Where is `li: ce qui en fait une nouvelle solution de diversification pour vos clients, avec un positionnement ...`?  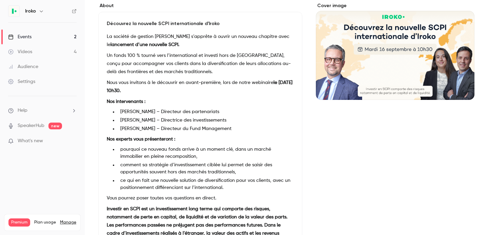
li: ce qui en fait une nouvelle solution de diversification pour vos clients, avec un positionnement ... is located at coordinates (206, 184).